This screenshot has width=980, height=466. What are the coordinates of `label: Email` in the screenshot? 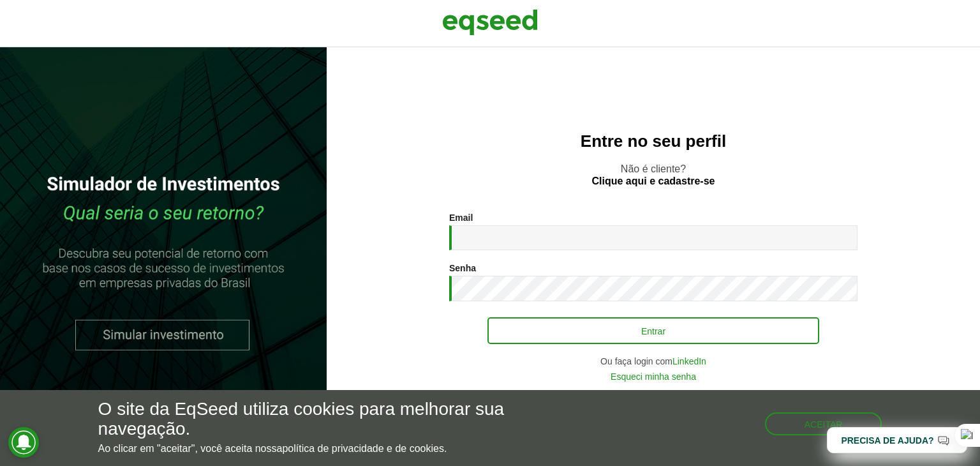 It's located at (461, 217).